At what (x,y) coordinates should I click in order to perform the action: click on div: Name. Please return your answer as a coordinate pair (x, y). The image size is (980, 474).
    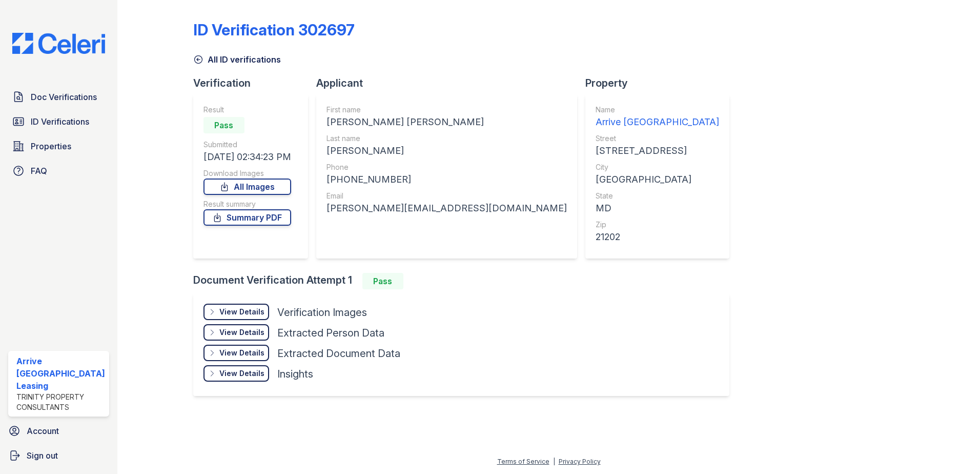
    Looking at the image, I should click on (657, 109).